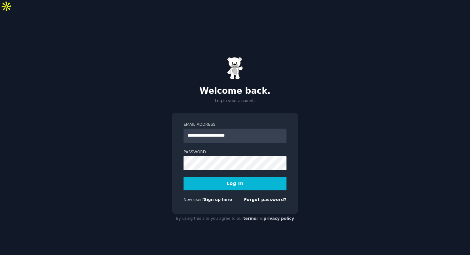  What do you see at coordinates (235, 101) in the screenshot?
I see `p: Log in your account.` at bounding box center [235, 101].